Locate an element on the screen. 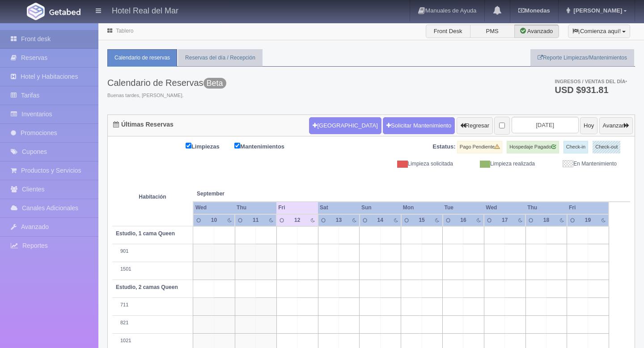 Image resolution: width=644 pixels, height=348 pixels. label: Limpiezas is located at coordinates (209, 146).